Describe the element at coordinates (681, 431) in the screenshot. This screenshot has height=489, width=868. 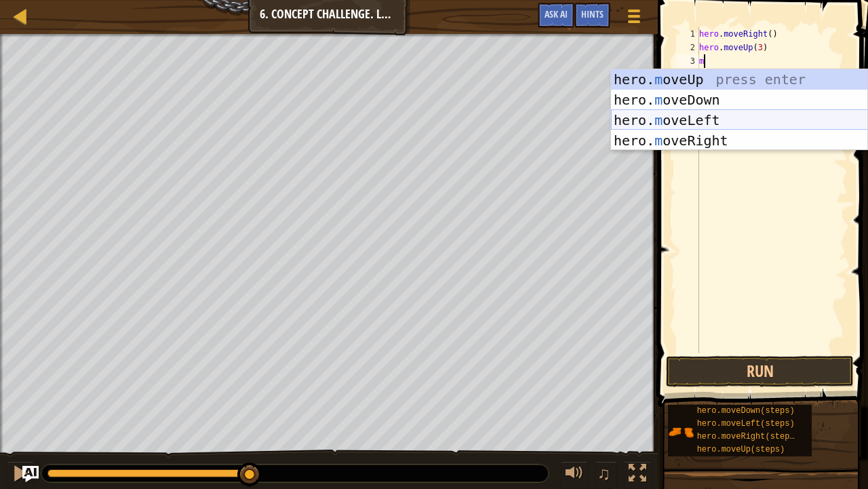
I see `img: portrait.png` at that location.